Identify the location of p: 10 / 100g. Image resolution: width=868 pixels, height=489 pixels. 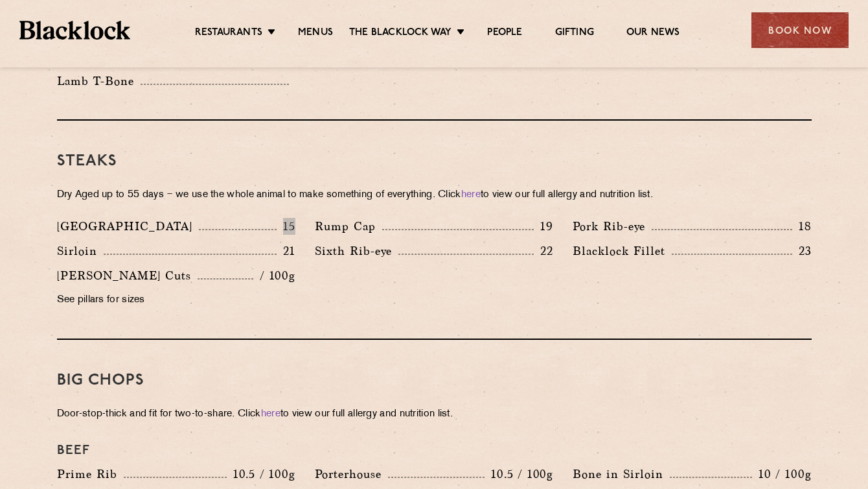
(782, 473).